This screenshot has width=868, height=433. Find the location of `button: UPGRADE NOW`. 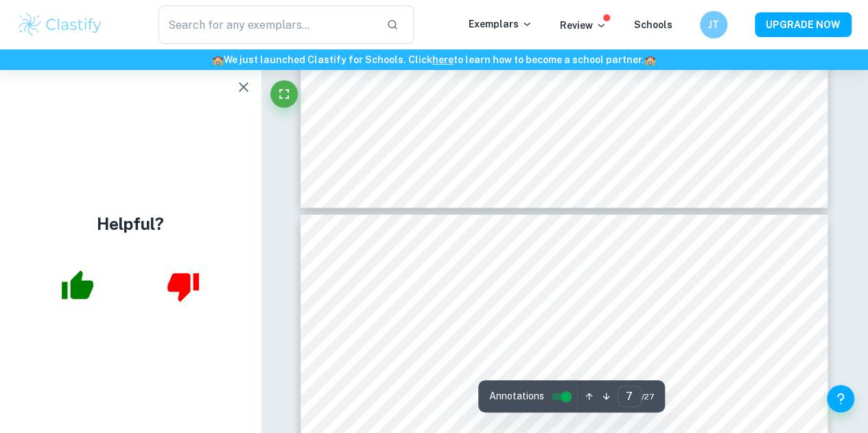

button: UPGRADE NOW is located at coordinates (803, 24).